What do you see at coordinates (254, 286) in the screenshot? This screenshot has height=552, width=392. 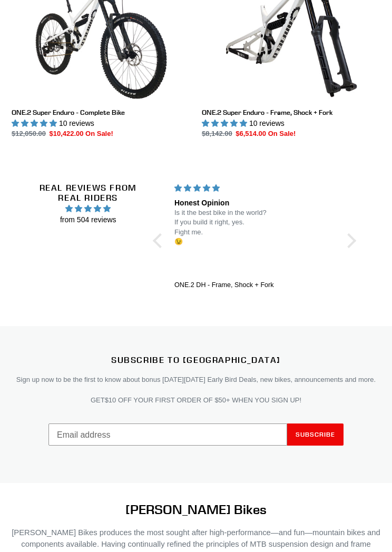 I see `a: ONE.2 DH - Frame, Shock + Fork` at bounding box center [254, 286].